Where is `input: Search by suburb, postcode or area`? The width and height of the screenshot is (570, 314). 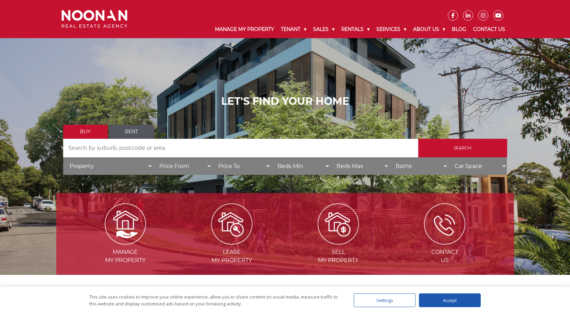 input: Search by suburb, postcode or area is located at coordinates (241, 148).